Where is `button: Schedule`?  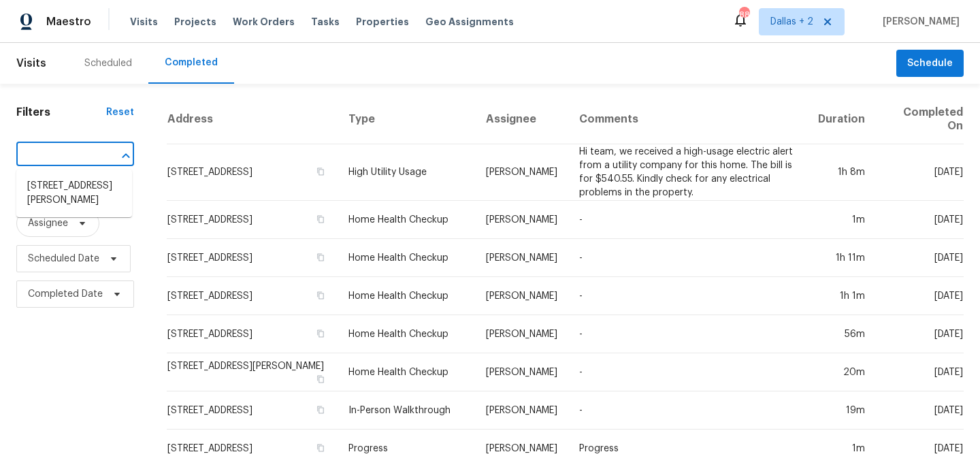 button: Schedule is located at coordinates (930, 63).